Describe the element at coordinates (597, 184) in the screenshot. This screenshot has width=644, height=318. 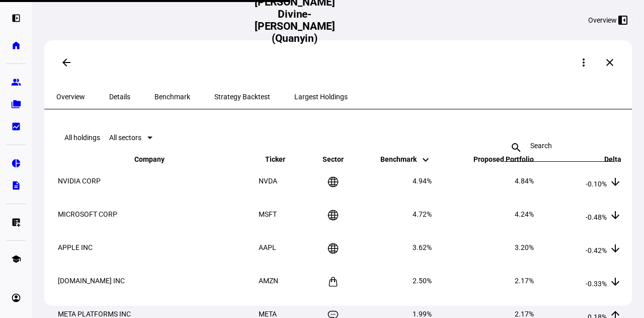
I see `span: -0.10%` at that location.